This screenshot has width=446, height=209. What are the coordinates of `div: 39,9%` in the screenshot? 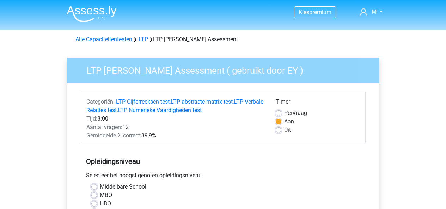 It's located at (176, 136).